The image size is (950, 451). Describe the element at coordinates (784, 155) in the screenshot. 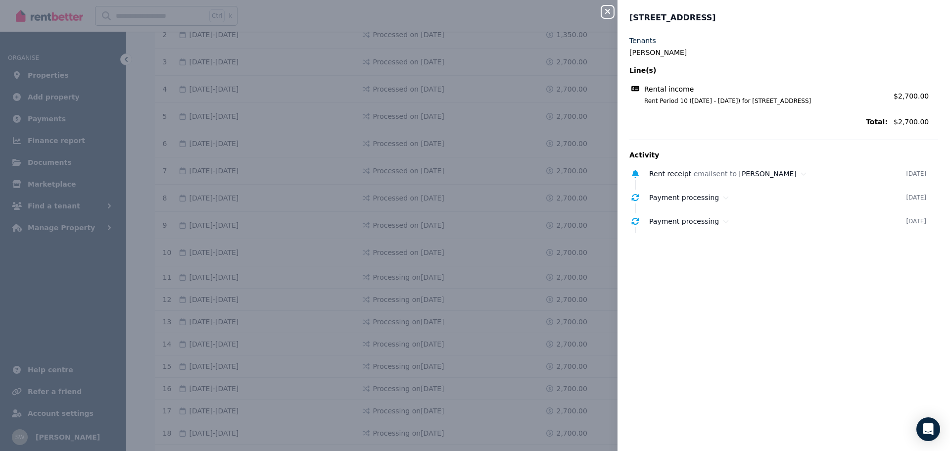

I see `p: Activity` at that location.